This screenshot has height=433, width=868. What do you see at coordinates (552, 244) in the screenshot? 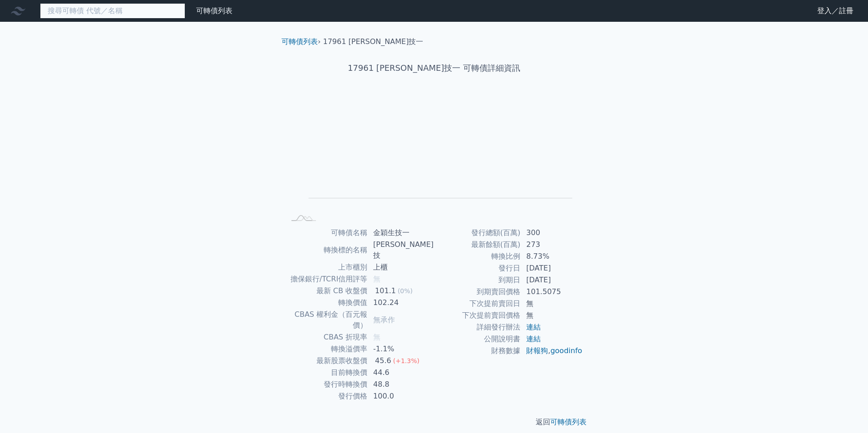
I see `td: 273` at bounding box center [552, 244].